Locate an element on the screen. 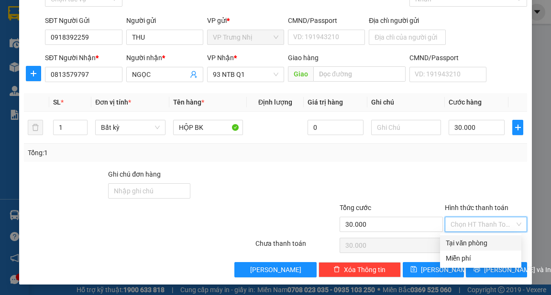  span: Giá trị hàng is located at coordinates (325, 102).